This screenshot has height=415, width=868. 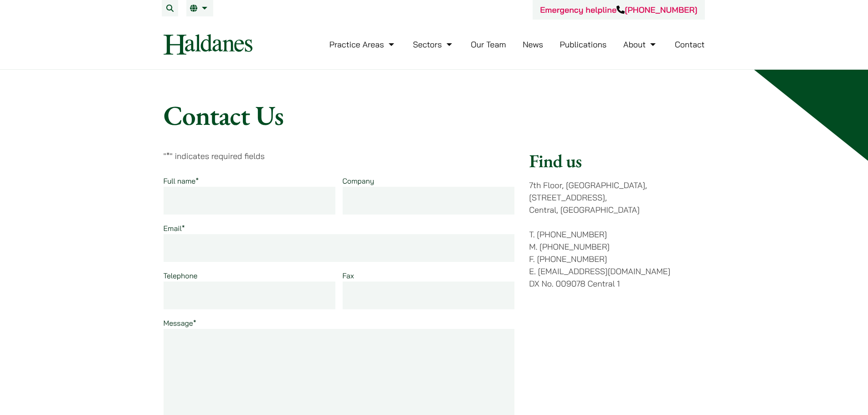 What do you see at coordinates (180, 323) in the screenshot?
I see `label: Message` at bounding box center [180, 323].